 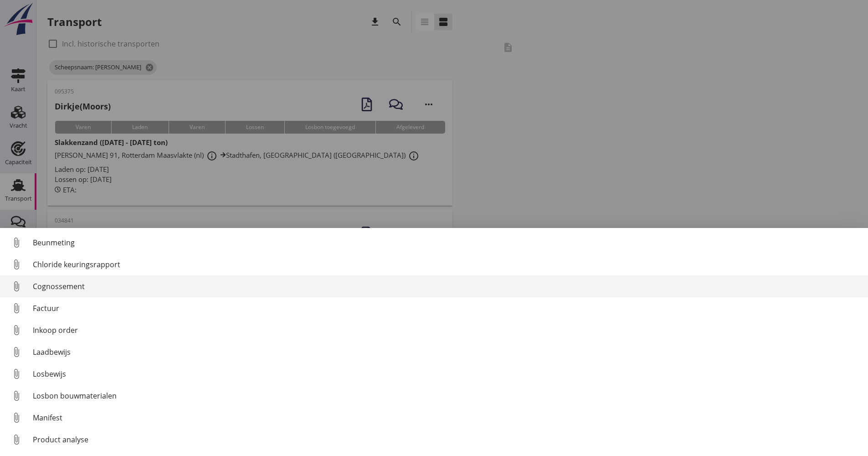 What do you see at coordinates (447, 264) in the screenshot?
I see `div: Chloride keuringsrapport` at bounding box center [447, 264].